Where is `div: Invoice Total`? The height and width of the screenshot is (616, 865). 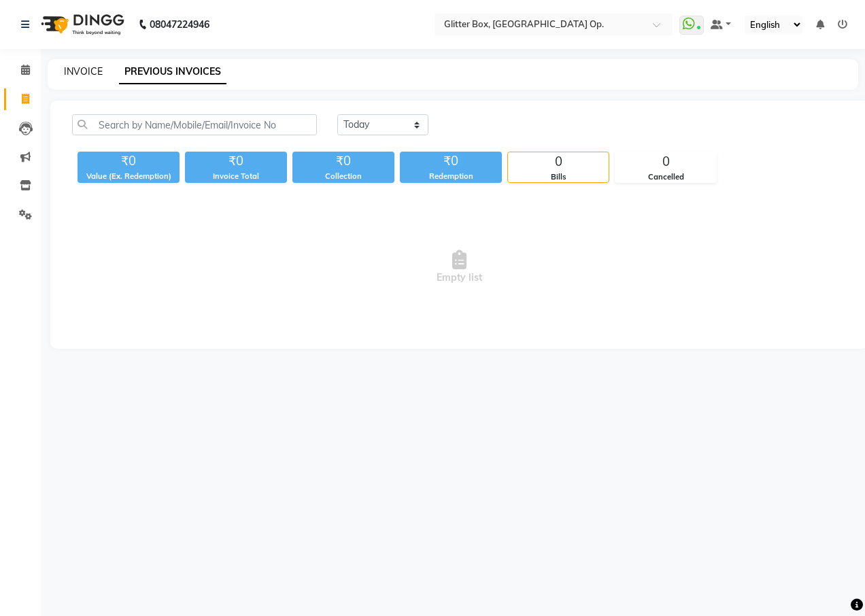
div: Invoice Total is located at coordinates (236, 176).